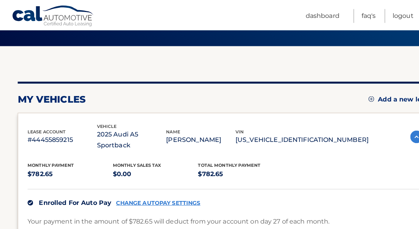  What do you see at coordinates (135, 163) in the screenshot?
I see `span: Monthly sales Tax` at bounding box center [135, 163].